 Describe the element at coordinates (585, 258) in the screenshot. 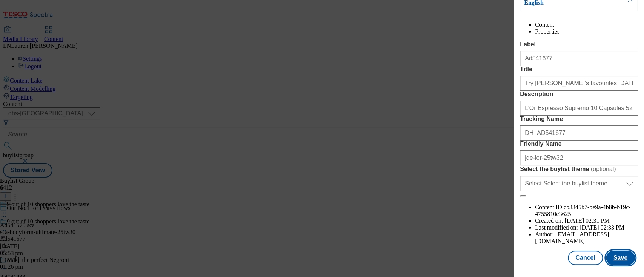

I see `button: Cancel` at that location.